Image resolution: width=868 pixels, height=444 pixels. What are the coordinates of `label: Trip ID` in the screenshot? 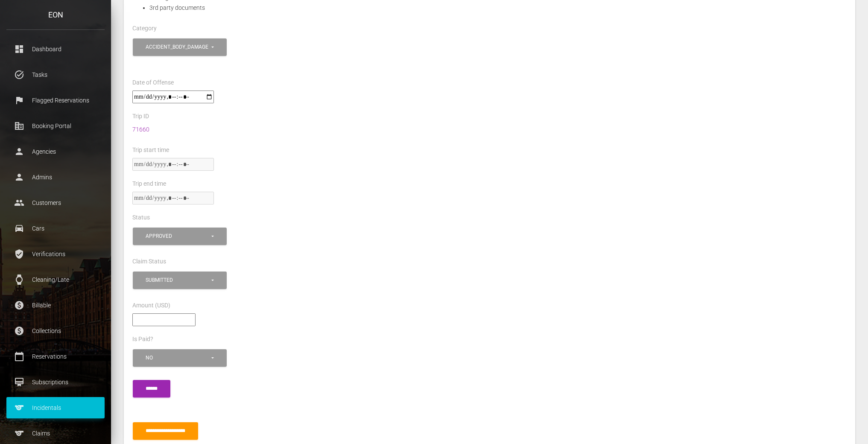 It's located at (141, 116).